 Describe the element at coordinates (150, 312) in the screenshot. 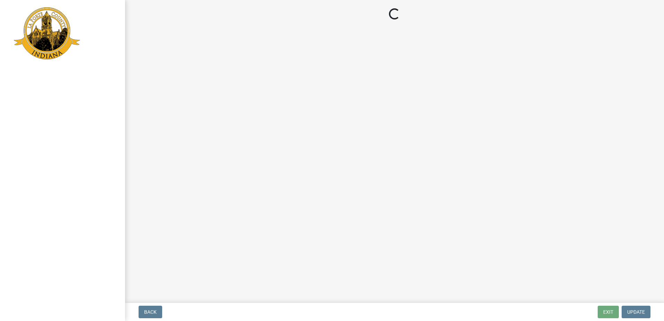

I see `span: Back` at that location.